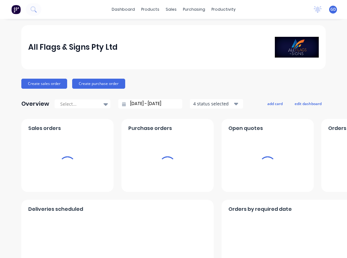  I want to click on button: Create sales order, so click(44, 84).